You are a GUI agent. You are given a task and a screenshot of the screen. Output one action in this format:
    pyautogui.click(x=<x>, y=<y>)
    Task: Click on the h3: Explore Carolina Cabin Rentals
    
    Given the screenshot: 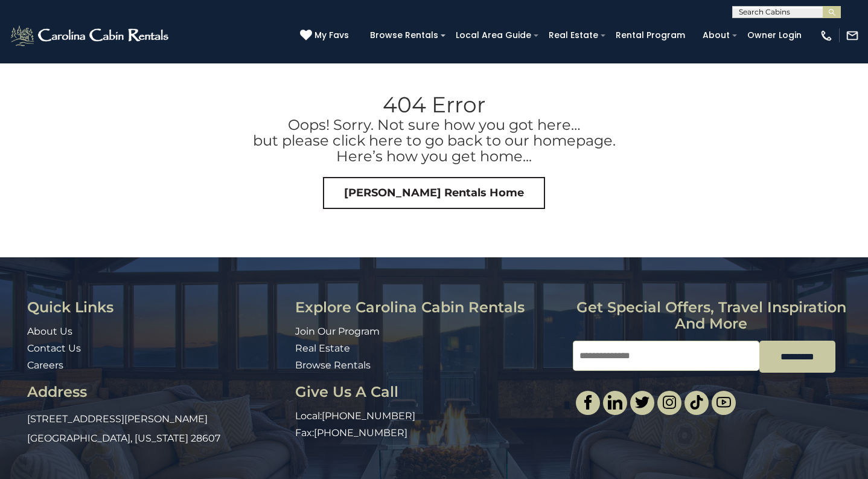 What is the action you would take?
    pyautogui.click(x=429, y=308)
    